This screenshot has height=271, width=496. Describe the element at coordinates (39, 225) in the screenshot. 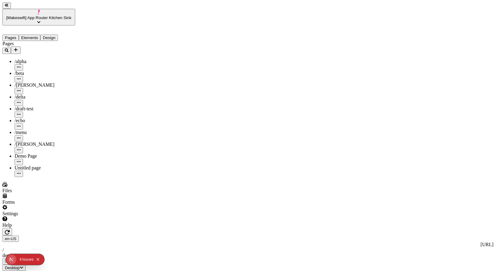

I see `div: Help` at that location.